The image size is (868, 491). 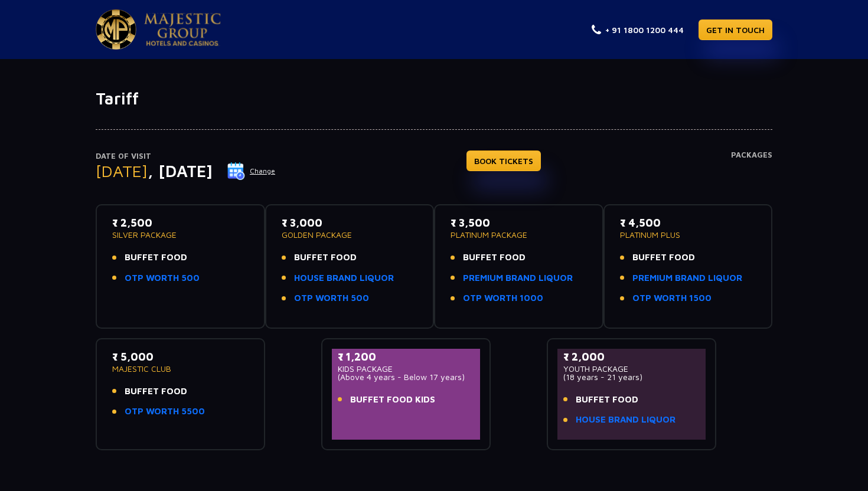 What do you see at coordinates (350, 235) in the screenshot?
I see `p: GOLDEN PACKAGE` at bounding box center [350, 235].